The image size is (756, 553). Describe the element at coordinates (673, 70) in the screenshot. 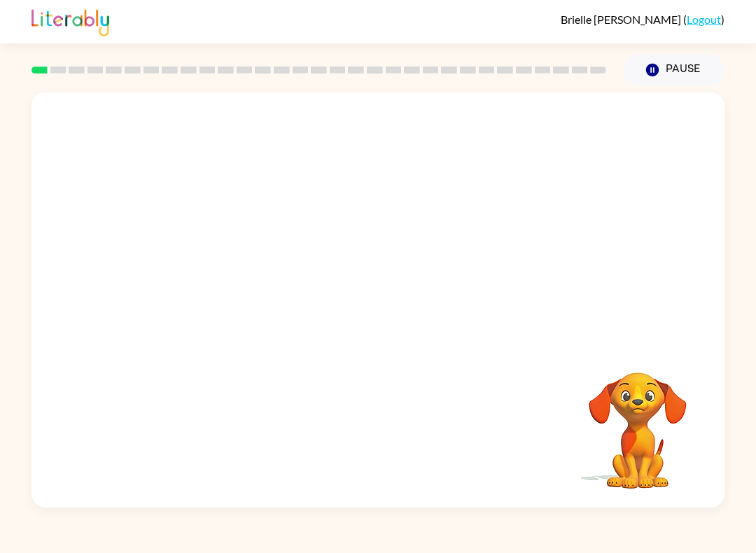

I see `button: Pause` at that location.